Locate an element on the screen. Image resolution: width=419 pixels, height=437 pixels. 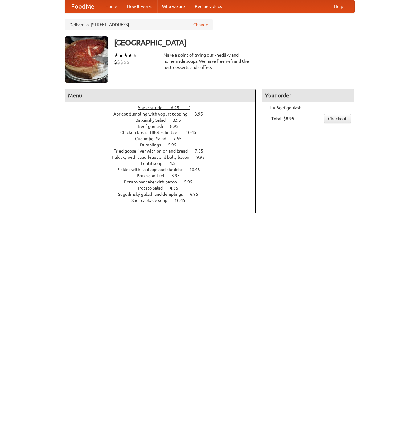
span: 9.95 is located at coordinates (204, 157).